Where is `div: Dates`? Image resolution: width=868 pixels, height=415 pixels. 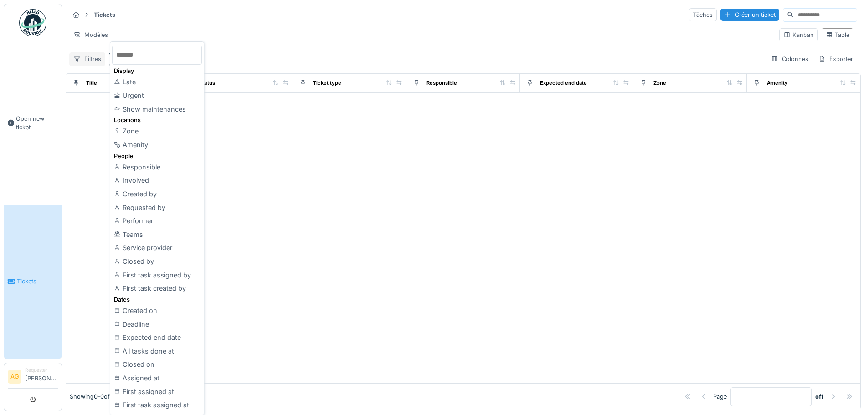
div: Dates is located at coordinates (157, 299).